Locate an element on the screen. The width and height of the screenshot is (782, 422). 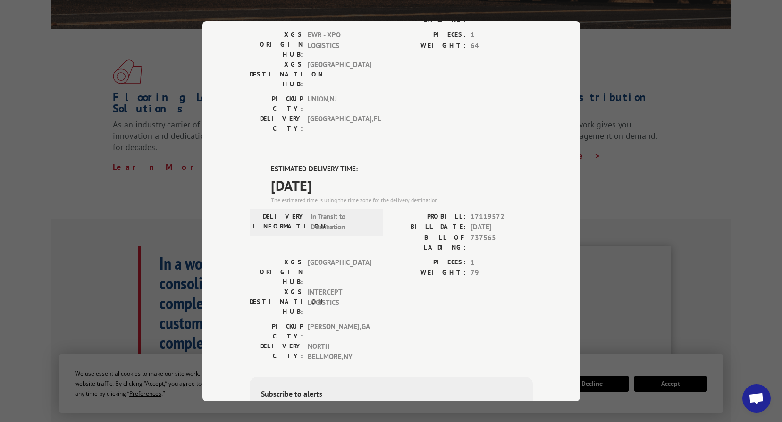
span: 17119572 is located at coordinates (502, 216).